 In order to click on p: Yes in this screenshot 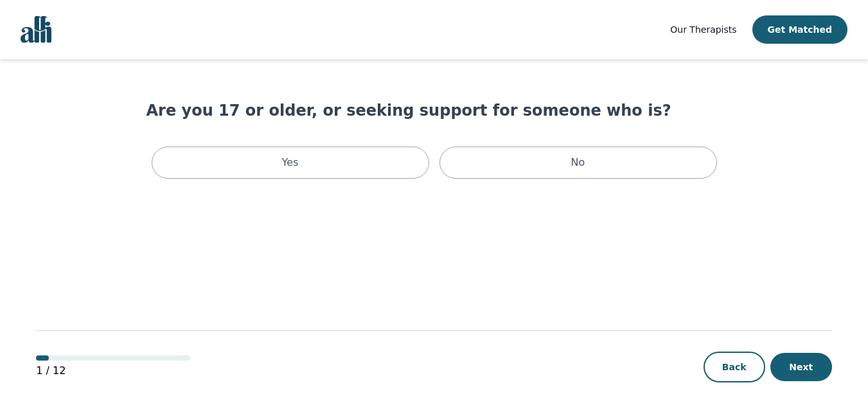, I will do `click(290, 162)`.